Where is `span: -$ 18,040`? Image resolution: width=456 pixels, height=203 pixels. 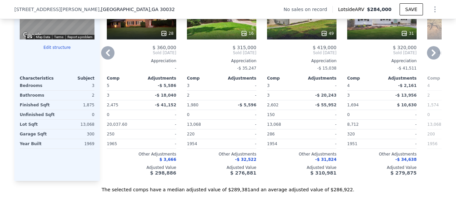 span: -$ 18,040 is located at coordinates (166, 95).